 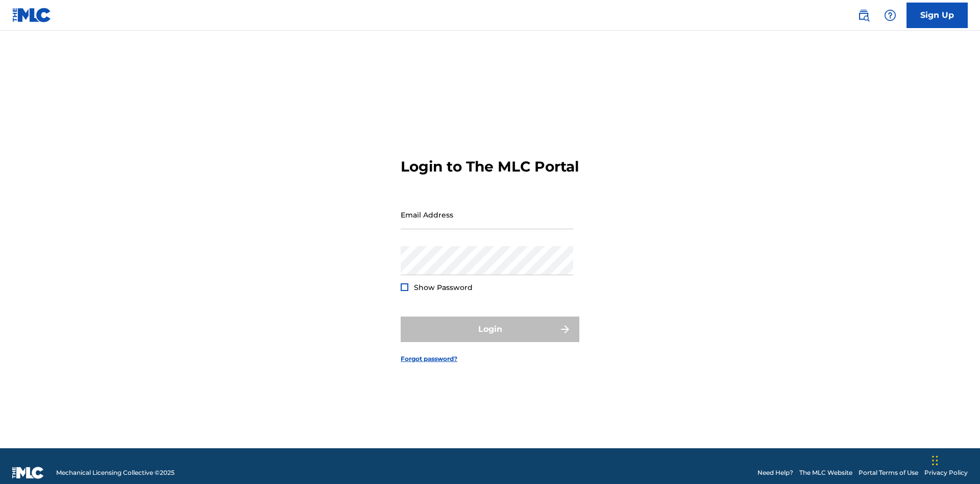 I want to click on a: Sign Up, so click(x=938, y=15).